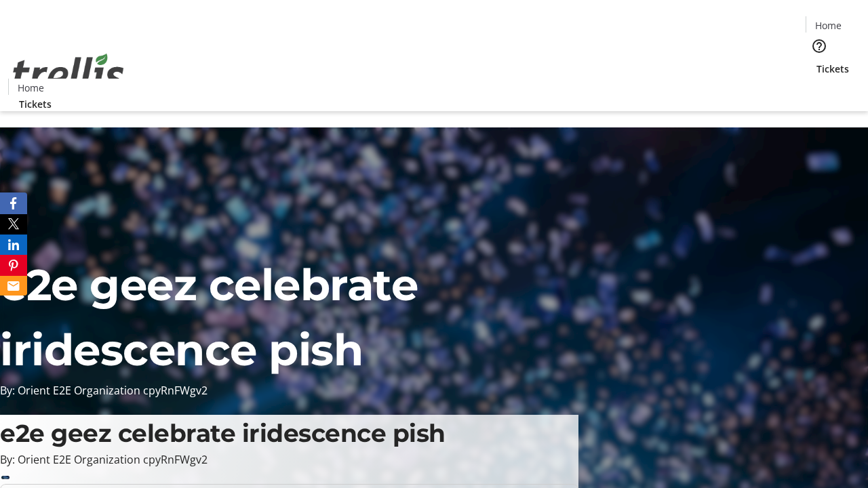 Image resolution: width=868 pixels, height=488 pixels. What do you see at coordinates (68, 73) in the screenshot?
I see `img: Orient E2E Organization cpyRnFWgv2's Logo` at bounding box center [68, 73].